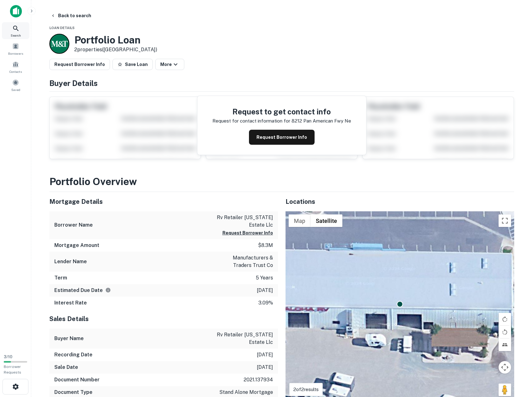 Image resolution: width=532 pixels, height=397 pixels. Describe the element at coordinates (516, 362) in the screenshot. I see `div: Chat Widget` at that location.